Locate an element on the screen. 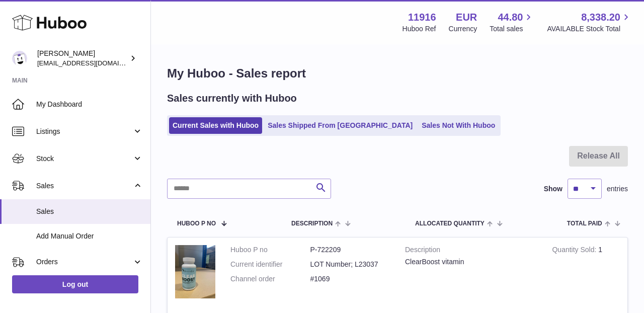 The width and height of the screenshot is (644, 313). span: 44.80 is located at coordinates (510, 17).